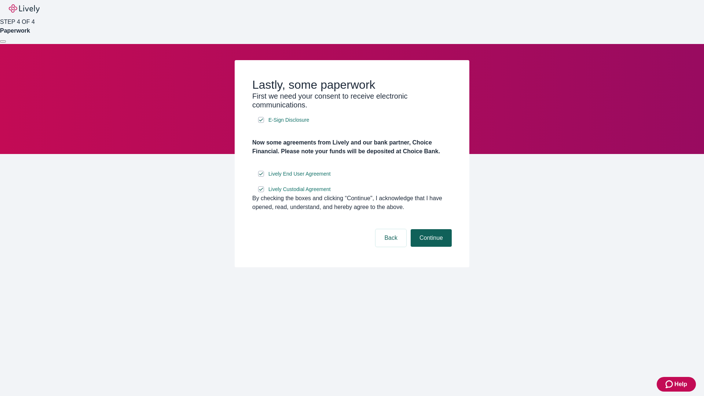  I want to click on h3: First we need your consent to receive electronic communications., so click(352, 100).